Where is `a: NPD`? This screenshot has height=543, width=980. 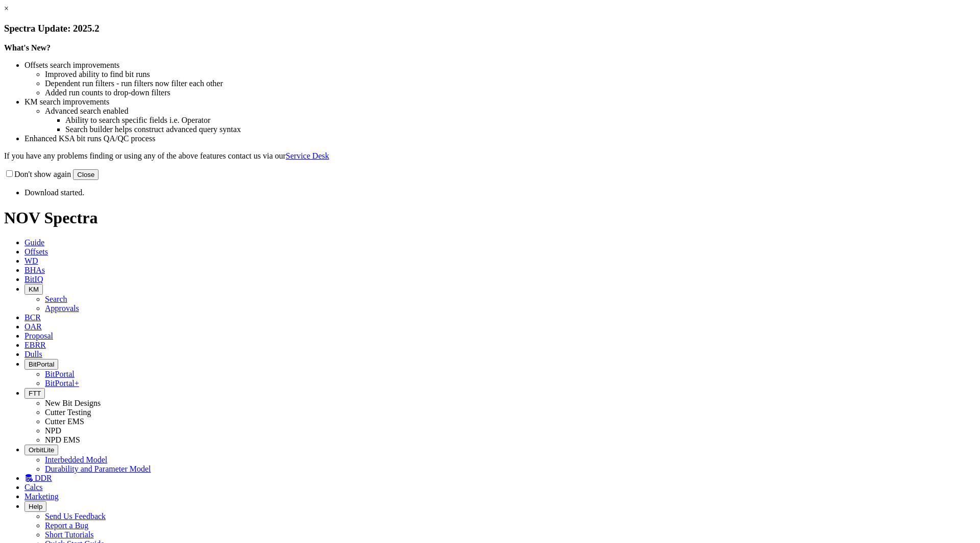
a: NPD is located at coordinates (53, 430).